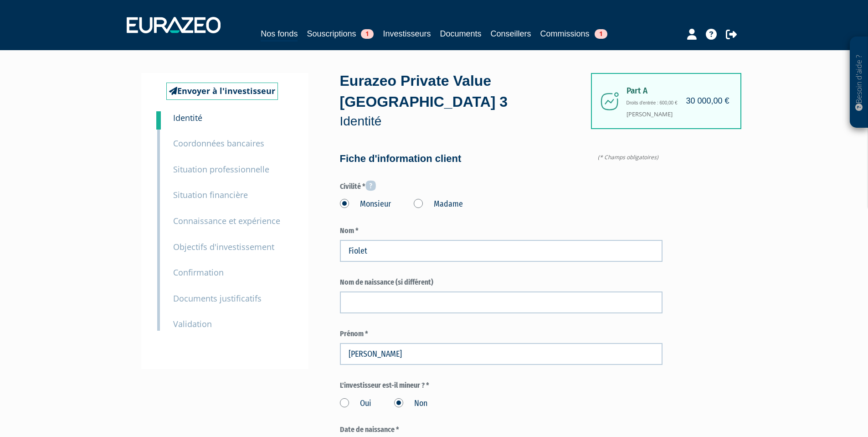 This screenshot has height=437, width=868. I want to click on label: Monsieur, so click(366, 204).